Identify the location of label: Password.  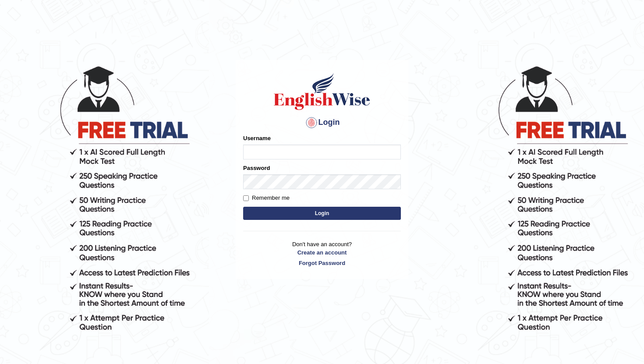
(256, 168).